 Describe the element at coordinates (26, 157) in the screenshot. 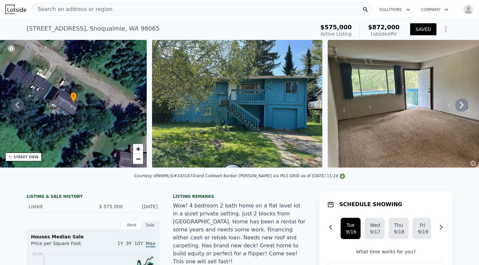

I see `div: STREET VIEW` at that location.